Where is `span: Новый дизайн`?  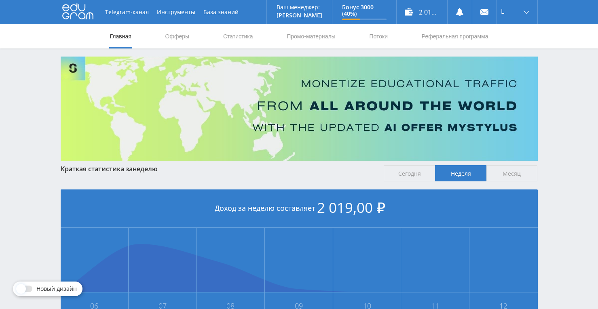
span: Новый дизайн is located at coordinates (57, 289).